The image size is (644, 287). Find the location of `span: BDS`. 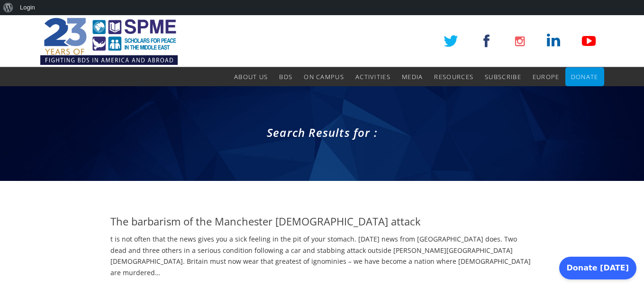

span: BDS is located at coordinates (286, 77).